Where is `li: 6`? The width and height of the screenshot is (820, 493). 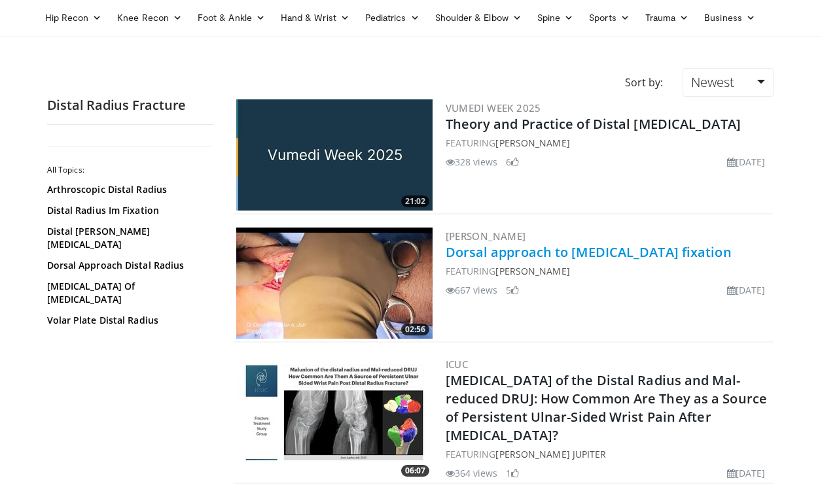
li: 6 is located at coordinates (512, 162).